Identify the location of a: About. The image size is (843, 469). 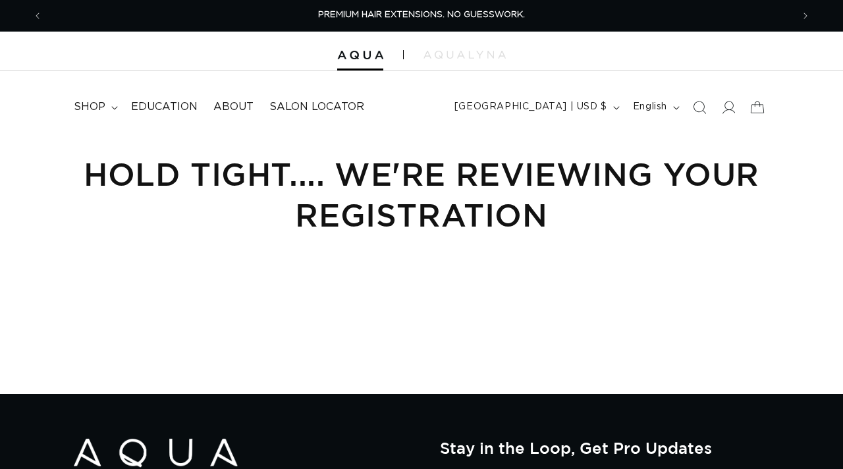
(233, 107).